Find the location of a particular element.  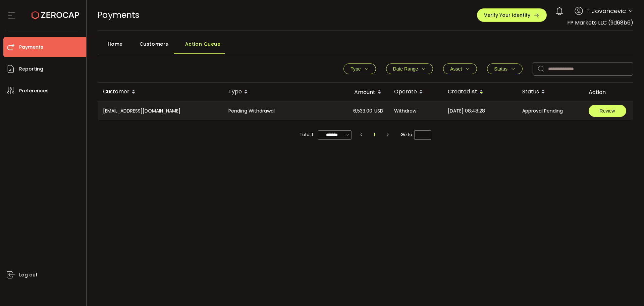

button: Asset is located at coordinates (460, 69).